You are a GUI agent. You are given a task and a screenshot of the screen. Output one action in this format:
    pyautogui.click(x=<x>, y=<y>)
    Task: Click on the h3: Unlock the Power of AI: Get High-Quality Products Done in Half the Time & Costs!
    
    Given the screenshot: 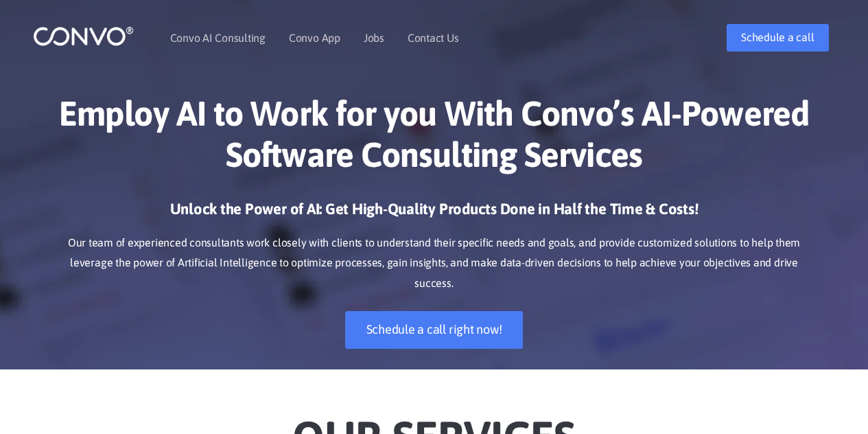 What is the action you would take?
    pyautogui.click(x=434, y=214)
    